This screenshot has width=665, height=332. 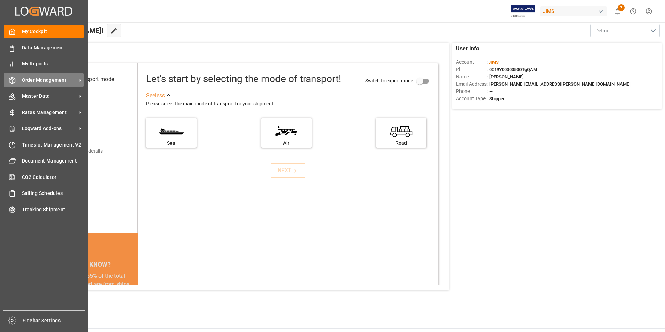 What do you see at coordinates (472, 91) in the screenshot?
I see `span: Phone` at bounding box center [472, 91].